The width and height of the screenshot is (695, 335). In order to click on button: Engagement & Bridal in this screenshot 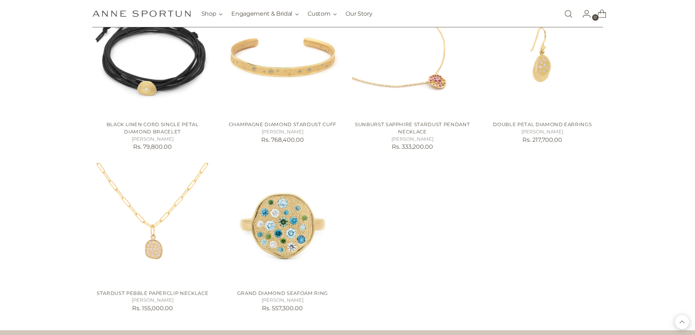, I will do `click(265, 14)`.